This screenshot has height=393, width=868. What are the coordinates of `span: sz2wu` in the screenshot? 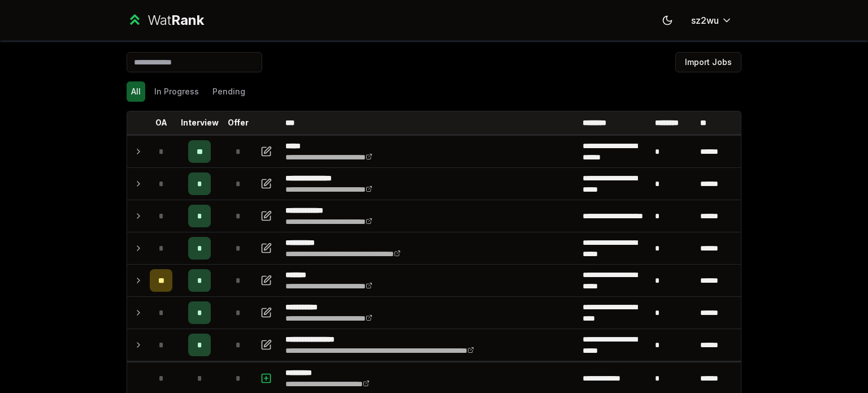 It's located at (704, 20).